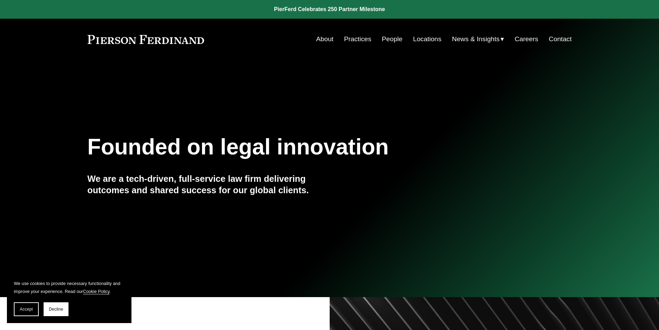  What do you see at coordinates (325, 39) in the screenshot?
I see `a: About` at bounding box center [325, 39].